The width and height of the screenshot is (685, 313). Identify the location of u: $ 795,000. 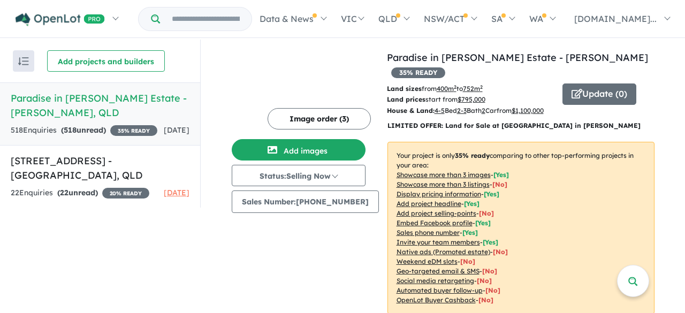
(471, 99).